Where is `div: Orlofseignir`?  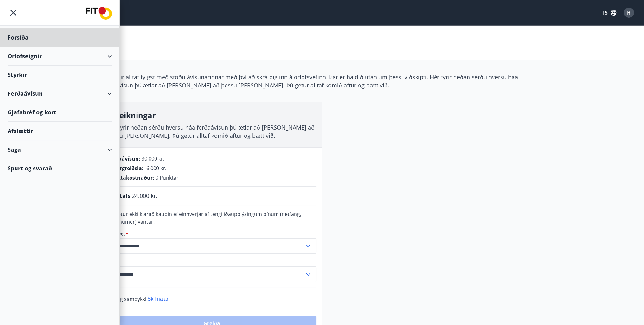
div: Orlofseignir is located at coordinates (60, 56).